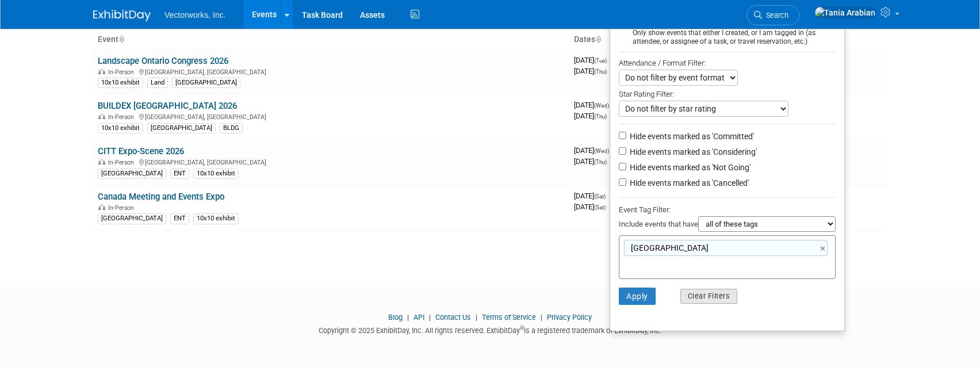 Image resolution: width=980 pixels, height=367 pixels. I want to click on a: Landscape Ontario Congress 2026, so click(163, 61).